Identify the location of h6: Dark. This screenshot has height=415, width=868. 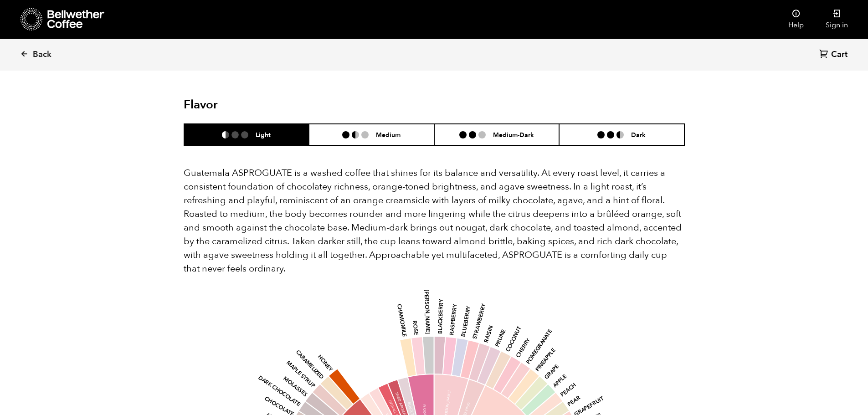
(638, 135).